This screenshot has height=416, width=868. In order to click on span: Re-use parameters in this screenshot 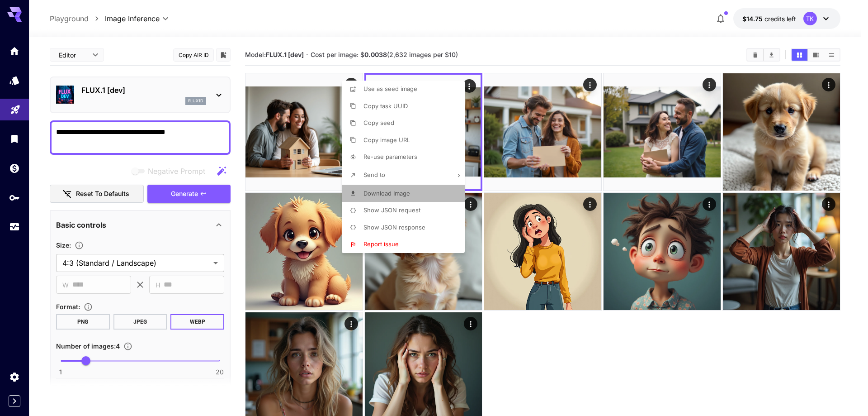, I will do `click(390, 157)`.